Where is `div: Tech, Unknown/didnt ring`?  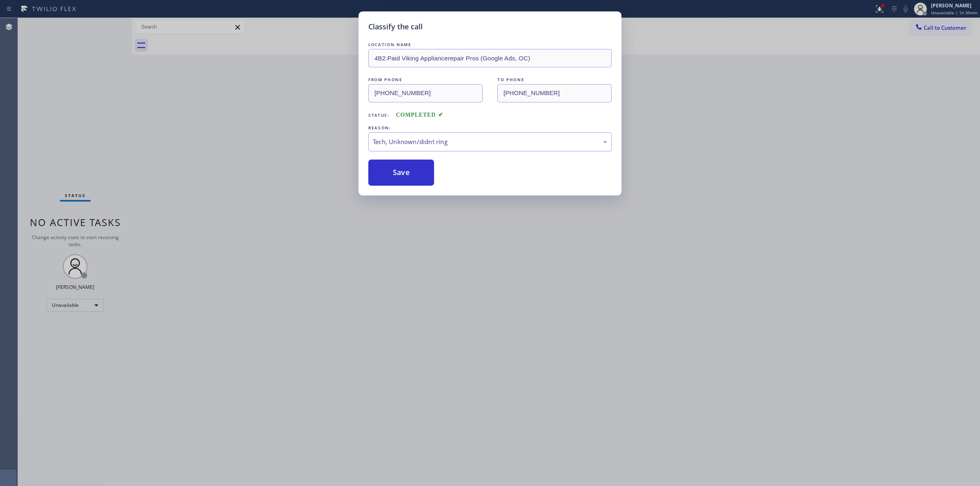 div: Tech, Unknown/didnt ring is located at coordinates (490, 141).